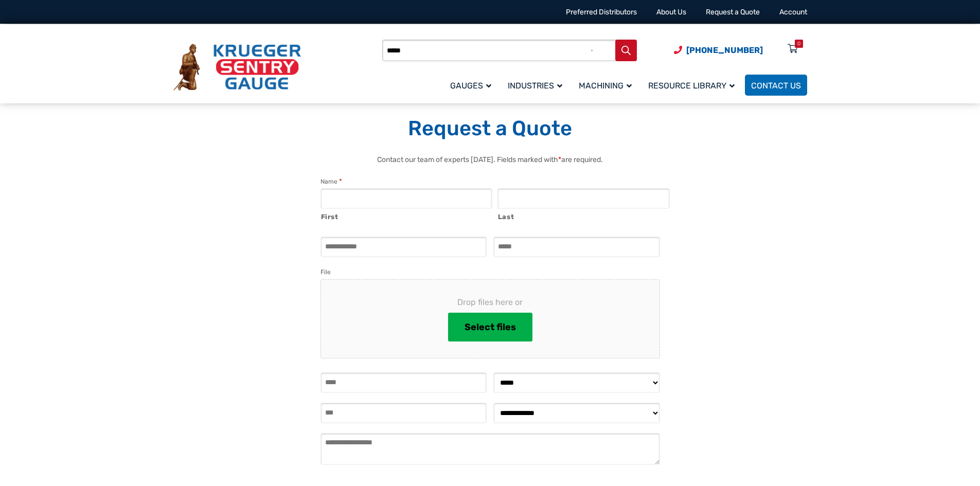 The image size is (980, 486). I want to click on span: Machining, so click(605, 85).